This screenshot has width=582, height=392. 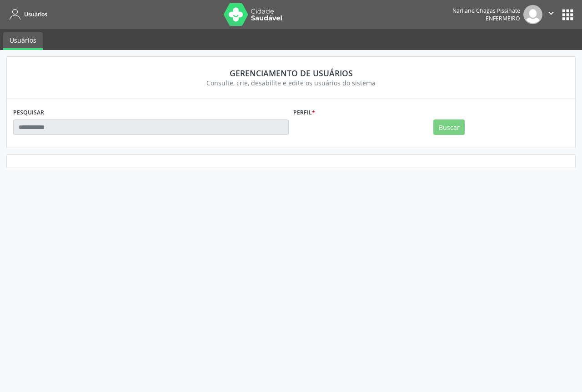 I want to click on span: Enfermeiro, so click(x=502, y=18).